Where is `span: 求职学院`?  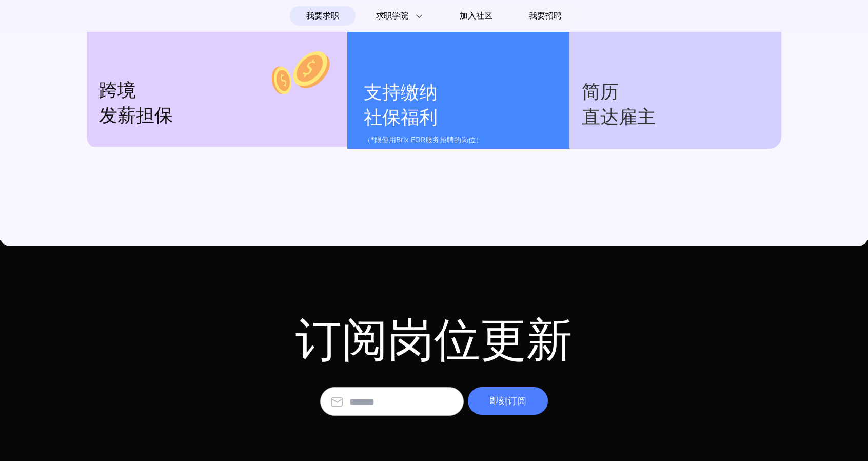
span: 求职学院 is located at coordinates (392, 16).